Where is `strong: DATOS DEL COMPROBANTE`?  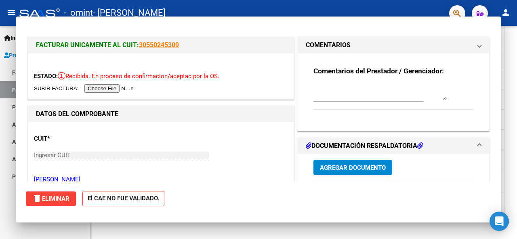 strong: DATOS DEL COMPROBANTE is located at coordinates (77, 114).